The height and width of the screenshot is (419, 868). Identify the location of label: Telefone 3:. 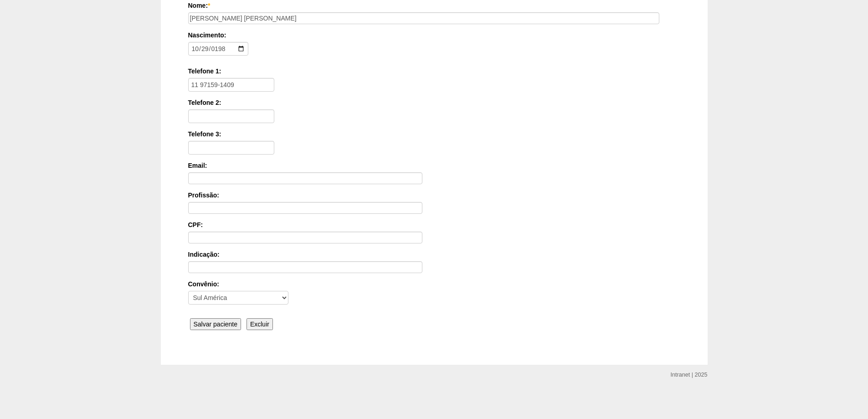
(434, 134).